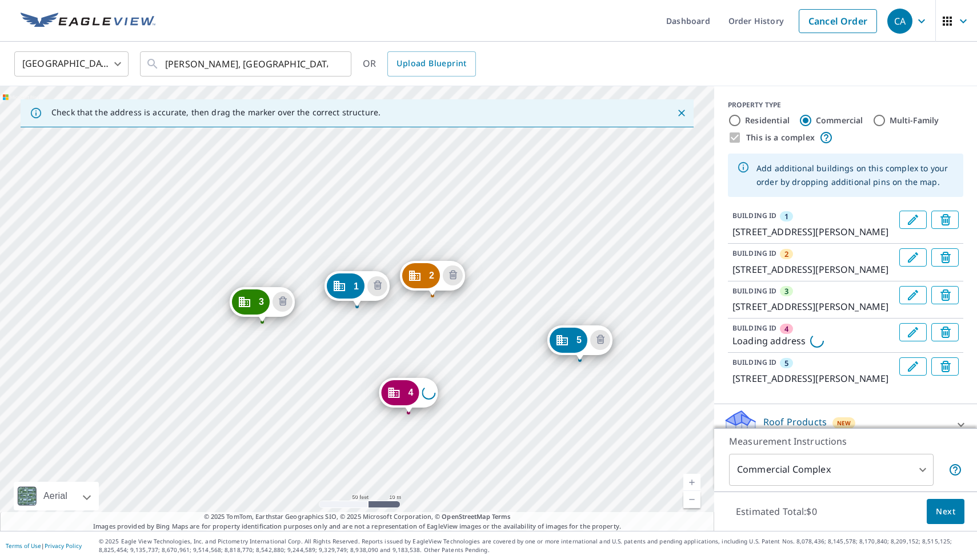 The image size is (977, 560). Describe the element at coordinates (262, 305) in the screenshot. I see `div: Dropped pin, building 3, Commercial property, 84 CONNAUGHT DR JASPER AB T0E1E0` at that location.